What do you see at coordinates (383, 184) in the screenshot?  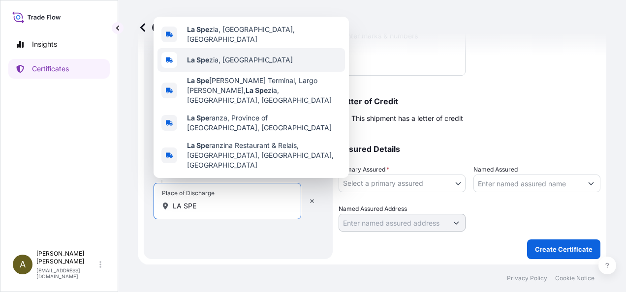 I see `span: Select a primary assured` at bounding box center [383, 184].